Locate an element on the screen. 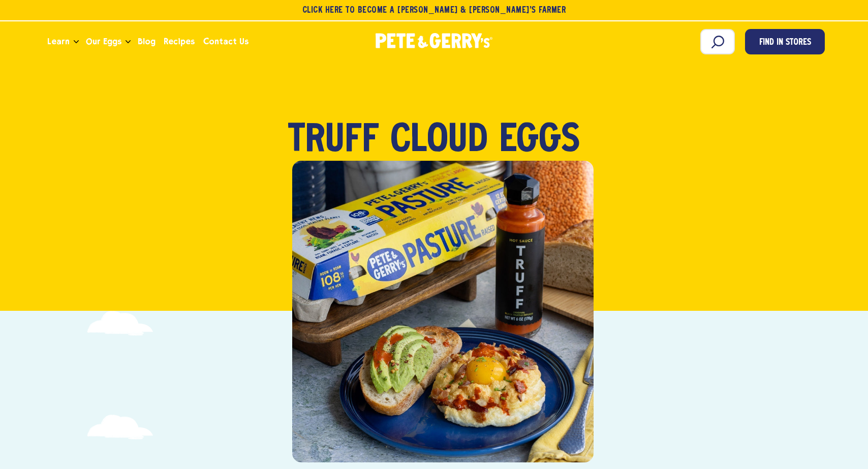  a: Recipes is located at coordinates (179, 42).